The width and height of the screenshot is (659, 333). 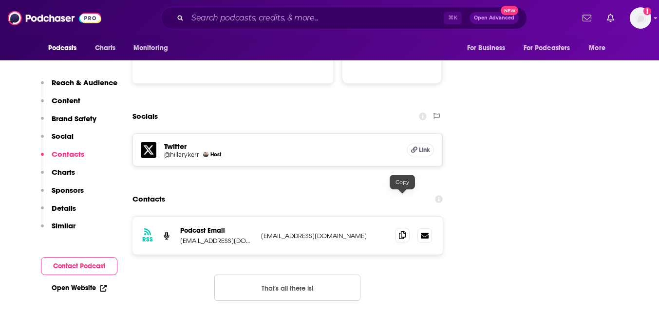 I want to click on p: Content, so click(x=66, y=100).